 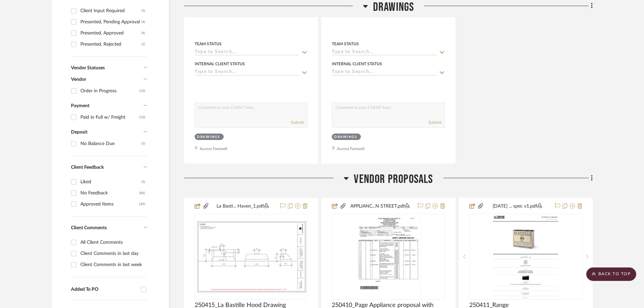 I want to click on div: Client Comments in last day, so click(x=113, y=253).